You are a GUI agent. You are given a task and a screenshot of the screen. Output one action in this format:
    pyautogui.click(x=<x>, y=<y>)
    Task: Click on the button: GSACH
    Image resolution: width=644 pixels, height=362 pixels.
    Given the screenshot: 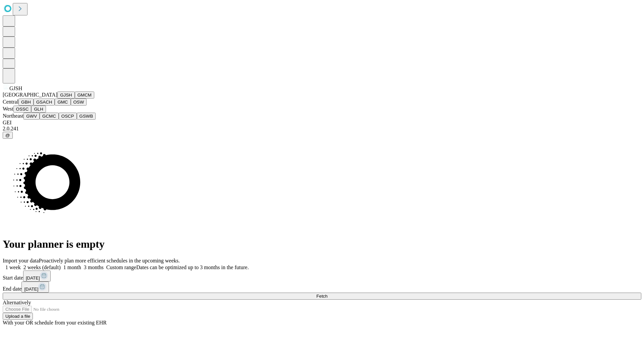 What is the action you would take?
    pyautogui.click(x=44, y=102)
    